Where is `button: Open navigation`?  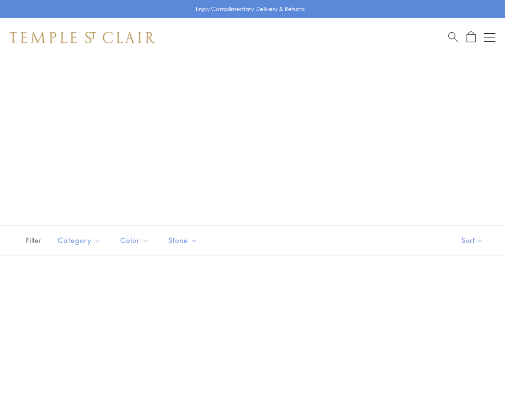
button: Open navigation is located at coordinates (490, 38).